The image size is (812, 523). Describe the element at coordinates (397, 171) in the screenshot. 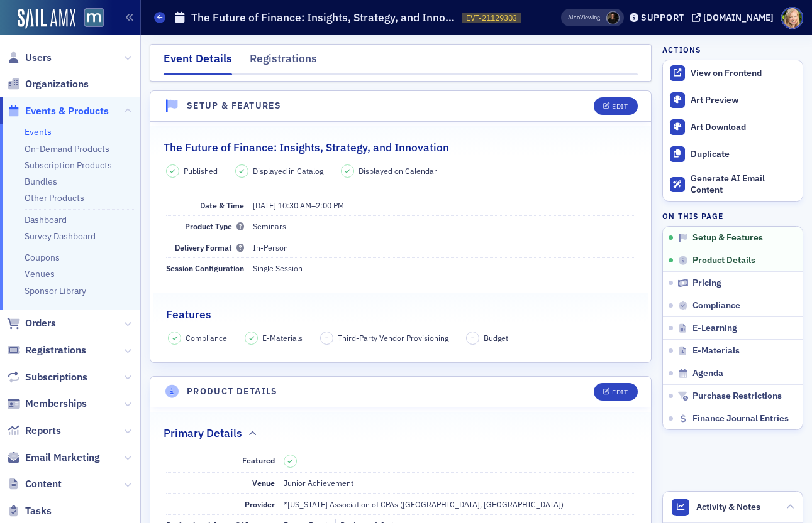

I see `span: Displayed on Calendar` at that location.